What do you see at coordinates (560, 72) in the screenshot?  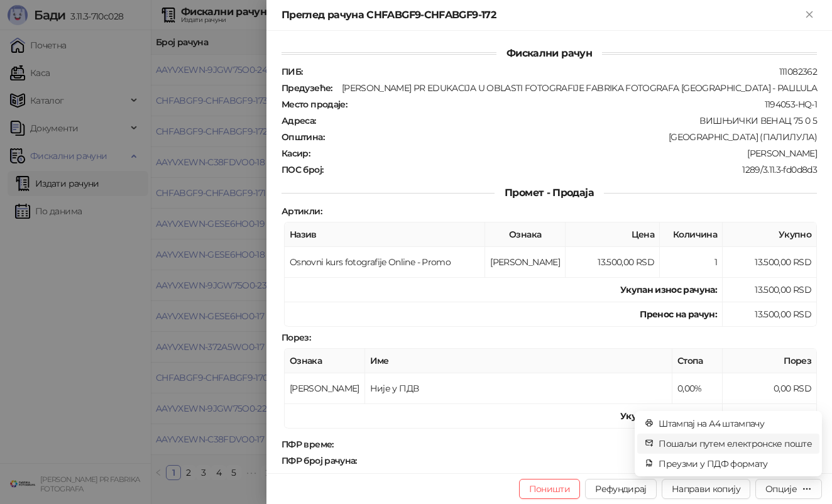 I see `div: 111082362` at bounding box center [560, 72].